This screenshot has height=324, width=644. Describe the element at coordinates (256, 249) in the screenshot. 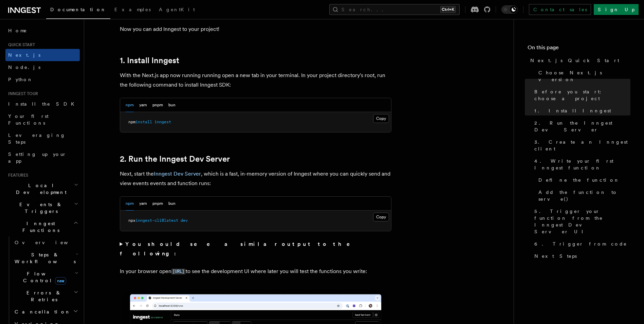

I see `summary: You should see a similar output to the following:` at that location.